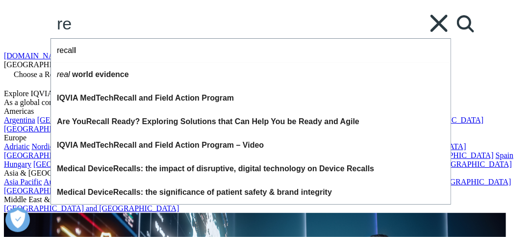  What do you see at coordinates (75, 50) in the screenshot?
I see `span: l` at bounding box center [75, 50].